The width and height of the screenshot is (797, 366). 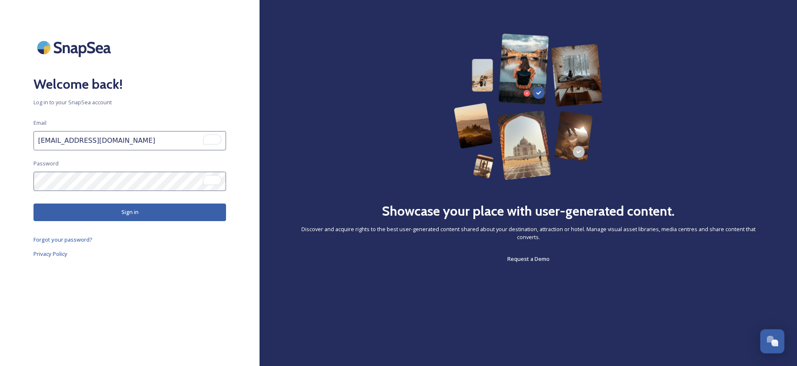 What do you see at coordinates (528, 107) in the screenshot?
I see `img: 63b42ca75bacad526042e722_Group%20154-p-800.png` at bounding box center [528, 107].